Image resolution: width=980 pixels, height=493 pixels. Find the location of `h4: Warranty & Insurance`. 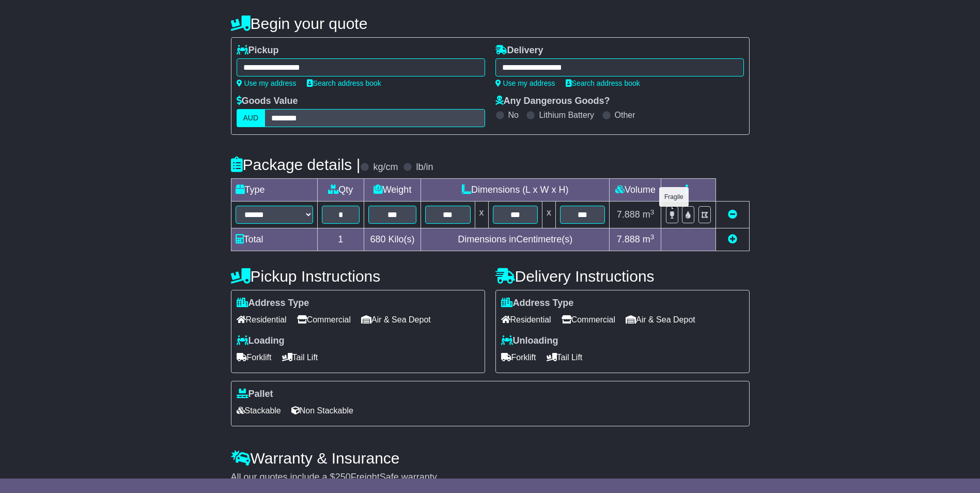

h4: Warranty & Insurance is located at coordinates (490, 458).